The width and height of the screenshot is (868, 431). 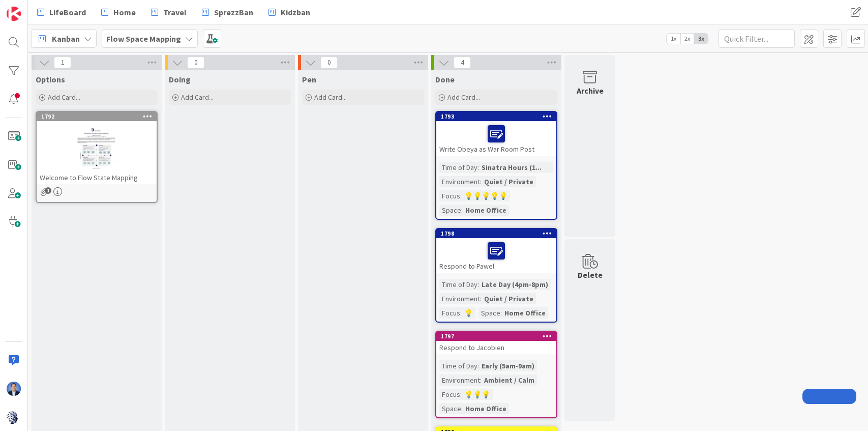 What do you see at coordinates (50, 79) in the screenshot?
I see `span: Options` at bounding box center [50, 79].